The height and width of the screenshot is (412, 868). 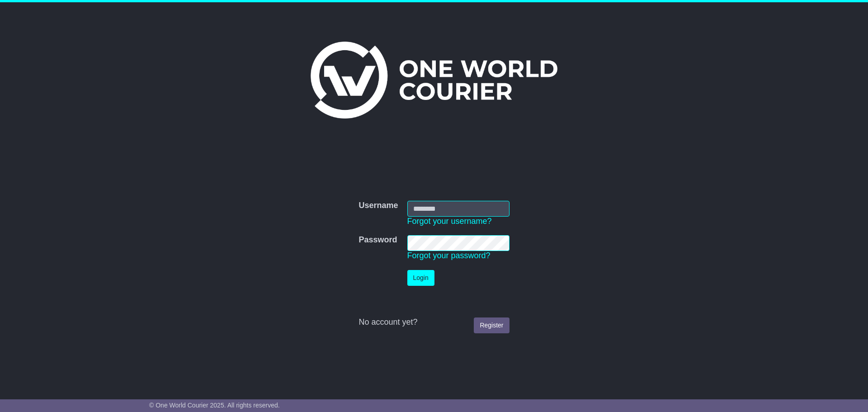 What do you see at coordinates (377, 240) in the screenshot?
I see `label: Password` at bounding box center [377, 240].